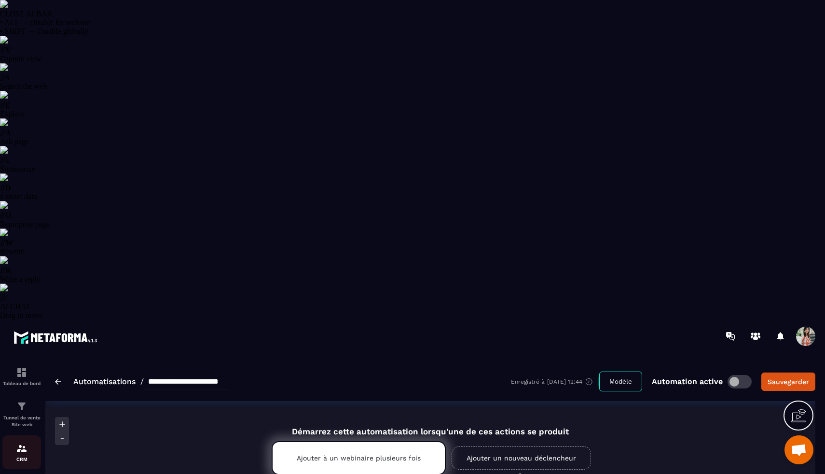  I want to click on a: formationformationTunnel de vente Site web, so click(22, 414).